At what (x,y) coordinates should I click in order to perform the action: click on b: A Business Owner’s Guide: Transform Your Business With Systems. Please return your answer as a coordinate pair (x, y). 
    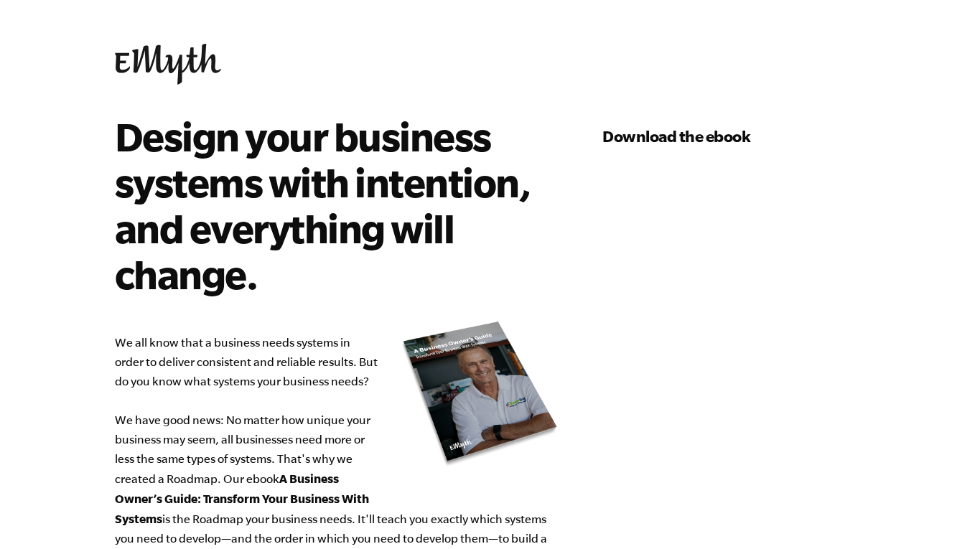
    Looking at the image, I should click on (242, 498).